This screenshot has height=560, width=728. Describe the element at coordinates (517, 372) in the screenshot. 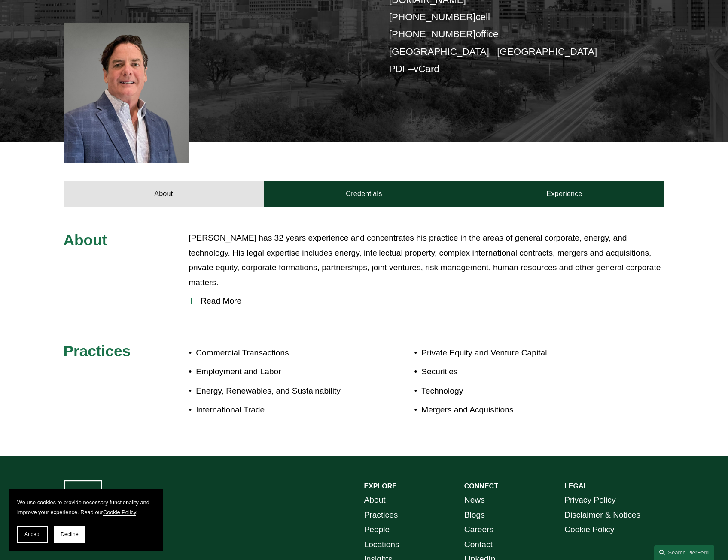

I see `p: Securities` at that location.